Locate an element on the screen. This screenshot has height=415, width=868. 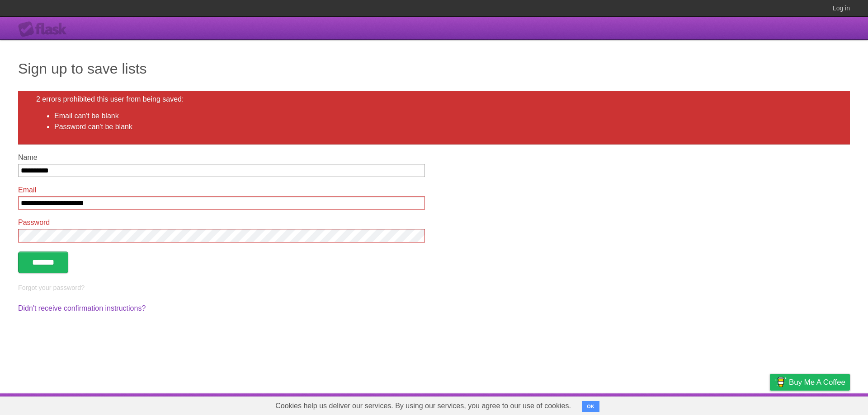
li: Email can't be blank is located at coordinates (443, 116).